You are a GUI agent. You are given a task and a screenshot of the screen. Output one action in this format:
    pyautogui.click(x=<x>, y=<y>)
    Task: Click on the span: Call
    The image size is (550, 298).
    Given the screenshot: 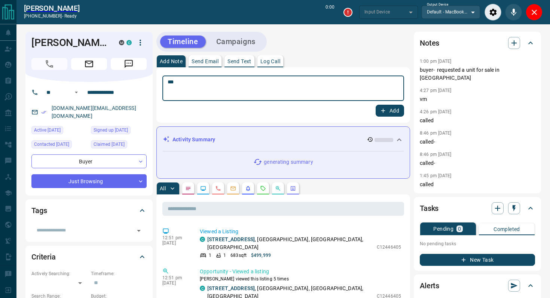 What is the action you would take?
    pyautogui.click(x=49, y=64)
    